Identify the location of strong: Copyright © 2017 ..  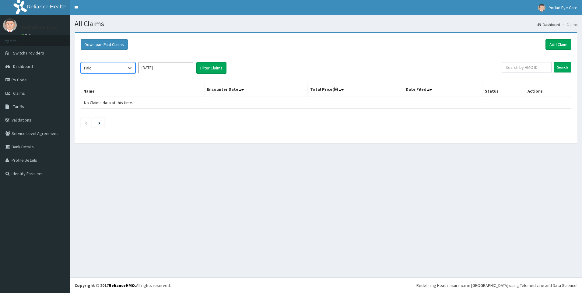
(105, 285).